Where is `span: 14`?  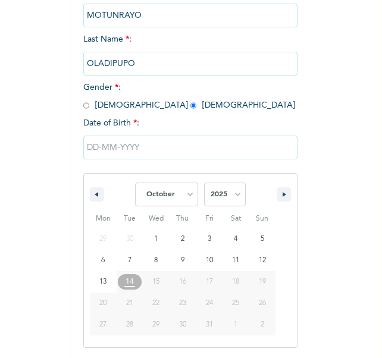
span: 14 is located at coordinates (130, 282).